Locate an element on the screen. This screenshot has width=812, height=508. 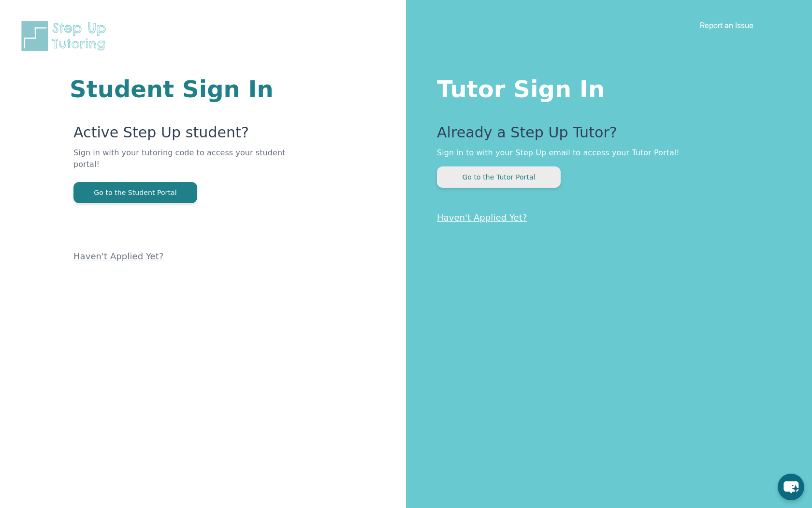
a: Report an Issue is located at coordinates (727, 25).